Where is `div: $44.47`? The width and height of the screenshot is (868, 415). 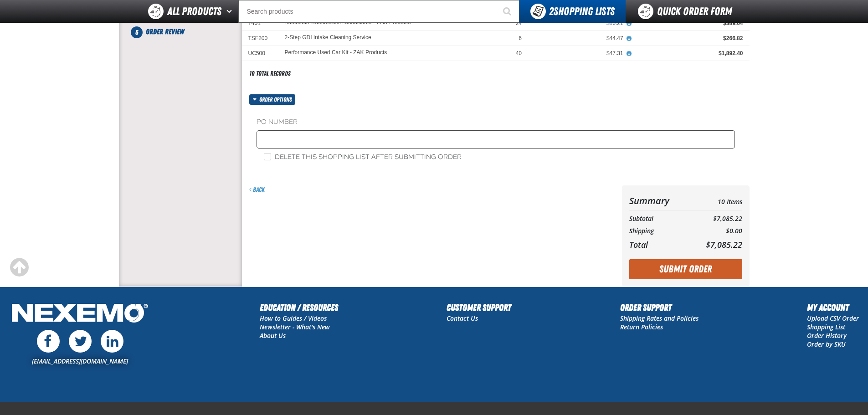
div: $44.47 is located at coordinates (579, 39).